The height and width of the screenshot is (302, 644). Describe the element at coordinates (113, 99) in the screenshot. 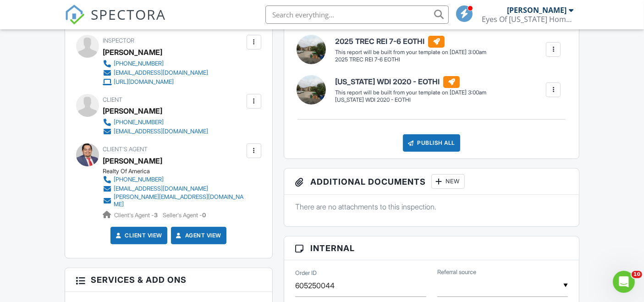

I see `span: Client` at that location.